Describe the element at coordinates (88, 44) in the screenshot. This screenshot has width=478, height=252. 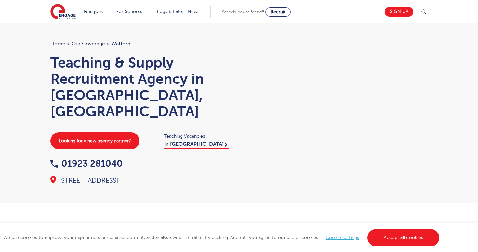
I see `a: Our coverage` at that location.